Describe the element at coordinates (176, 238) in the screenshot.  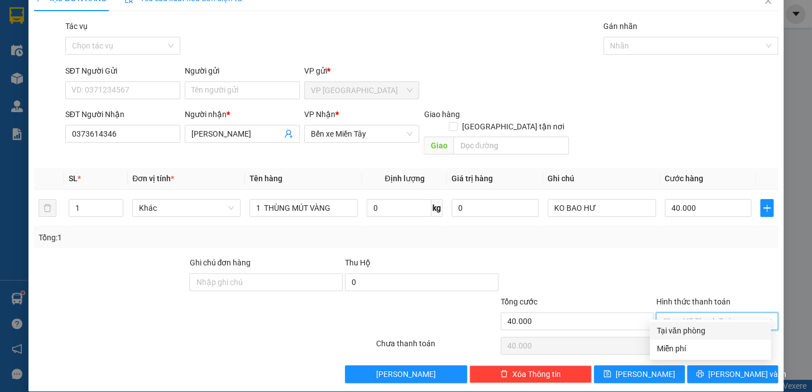
I see `div: Tổng: 1` at that location.